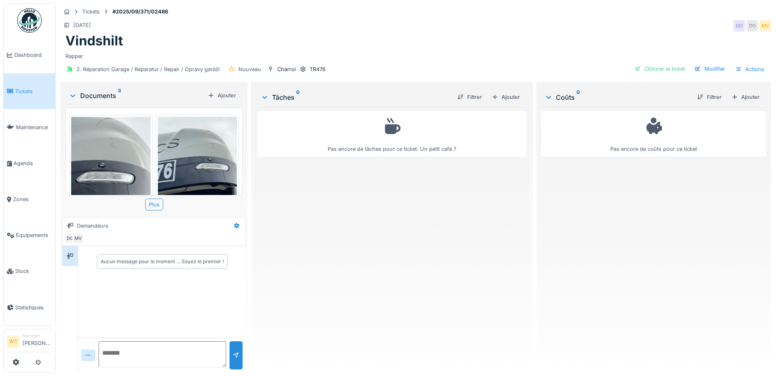 This screenshot has width=776, height=376. Describe the element at coordinates (91, 11) in the screenshot. I see `div: Tickets` at that location.